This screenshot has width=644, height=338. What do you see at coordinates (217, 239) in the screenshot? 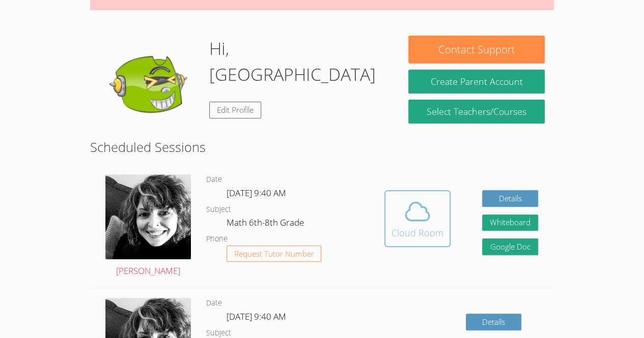
I see `dt: Phone` at bounding box center [217, 239].